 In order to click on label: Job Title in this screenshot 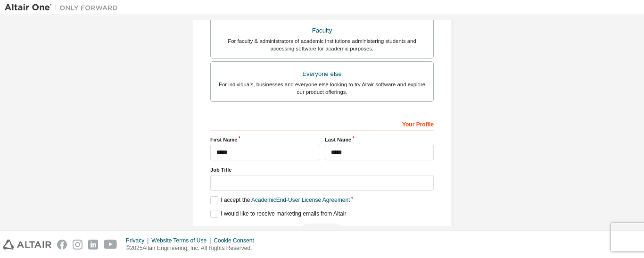, I will do `click(322, 170)`.